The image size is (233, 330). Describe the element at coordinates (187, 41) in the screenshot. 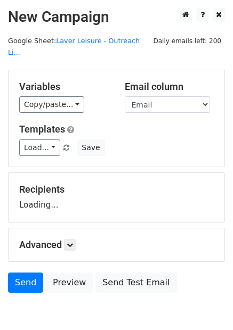

I see `span: Daily emails left: 200` at that location.